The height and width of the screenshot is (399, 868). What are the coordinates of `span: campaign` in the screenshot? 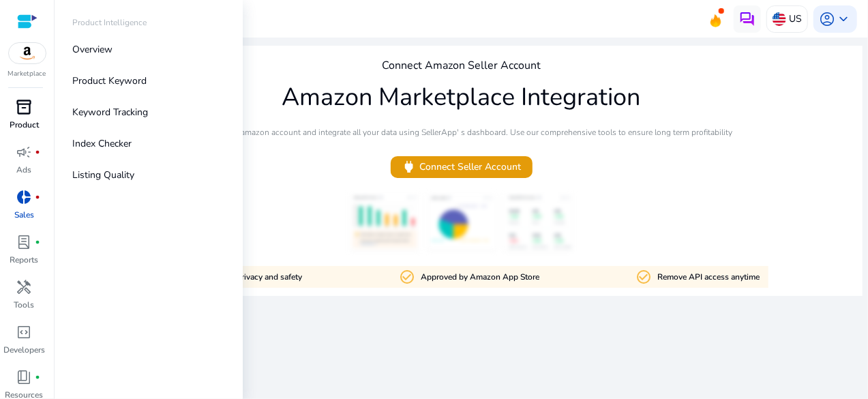 It's located at (25, 152).